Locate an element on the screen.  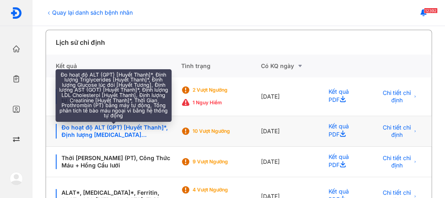
div: 2 Vượt ngưỡng is located at coordinates (225, 90).